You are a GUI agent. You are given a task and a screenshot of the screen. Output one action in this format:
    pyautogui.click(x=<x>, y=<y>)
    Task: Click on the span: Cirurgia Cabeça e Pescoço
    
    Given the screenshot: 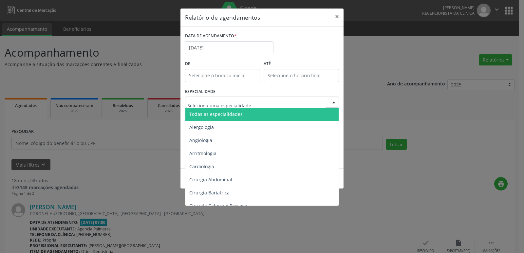 What is the action you would take?
    pyautogui.click(x=218, y=206)
    